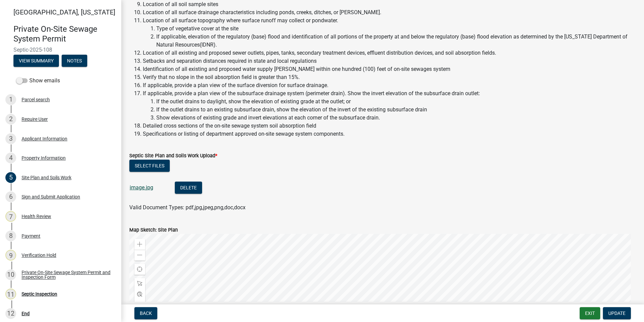 This screenshot has height=322, width=644. What do you see at coordinates (43, 158) in the screenshot?
I see `div: Property Information` at bounding box center [43, 158].